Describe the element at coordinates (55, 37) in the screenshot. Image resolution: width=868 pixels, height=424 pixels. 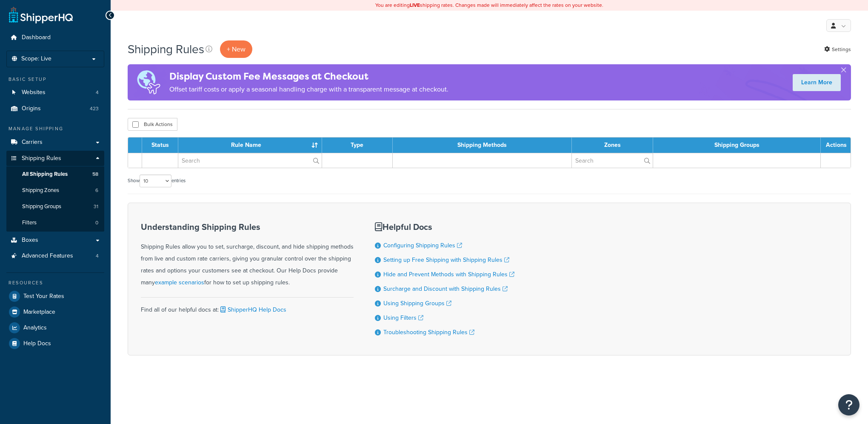
I see `a: Dashboard` at that location.